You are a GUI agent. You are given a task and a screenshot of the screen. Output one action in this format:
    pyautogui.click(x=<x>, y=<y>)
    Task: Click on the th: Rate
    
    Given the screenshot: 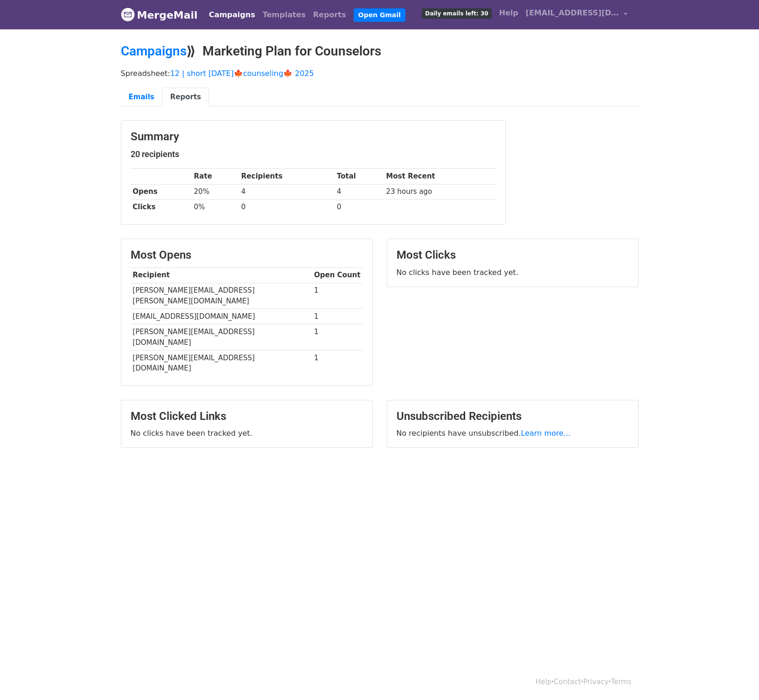 What is the action you would take?
    pyautogui.click(x=216, y=176)
    